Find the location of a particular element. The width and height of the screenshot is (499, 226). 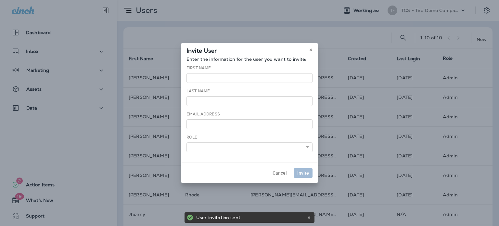

span: Cancel is located at coordinates (280, 173).